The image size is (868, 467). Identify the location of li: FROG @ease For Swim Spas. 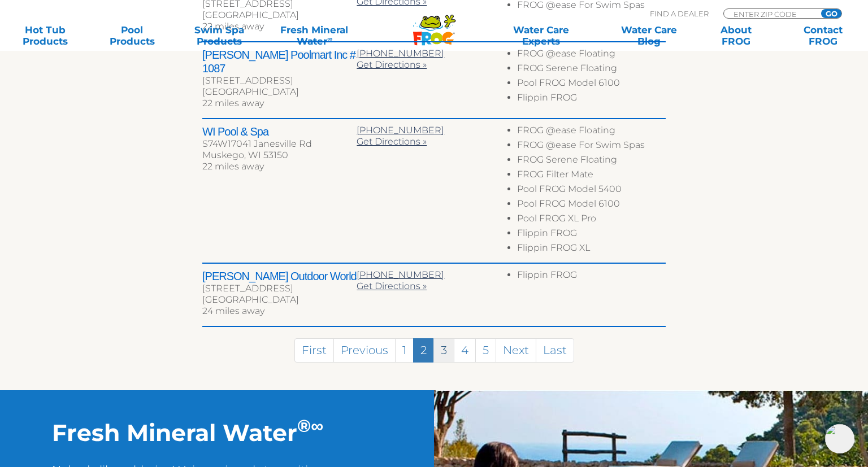
(591, 147).